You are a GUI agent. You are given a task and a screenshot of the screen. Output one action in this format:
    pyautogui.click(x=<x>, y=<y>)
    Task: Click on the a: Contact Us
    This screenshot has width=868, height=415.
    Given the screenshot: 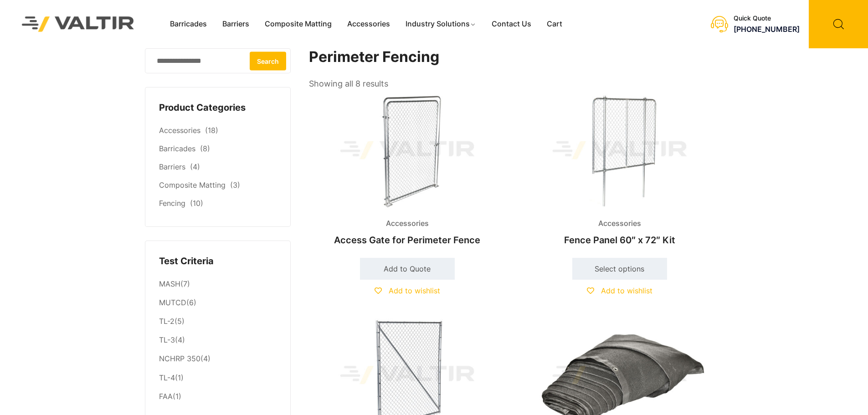 What is the action you would take?
    pyautogui.click(x=511, y=24)
    